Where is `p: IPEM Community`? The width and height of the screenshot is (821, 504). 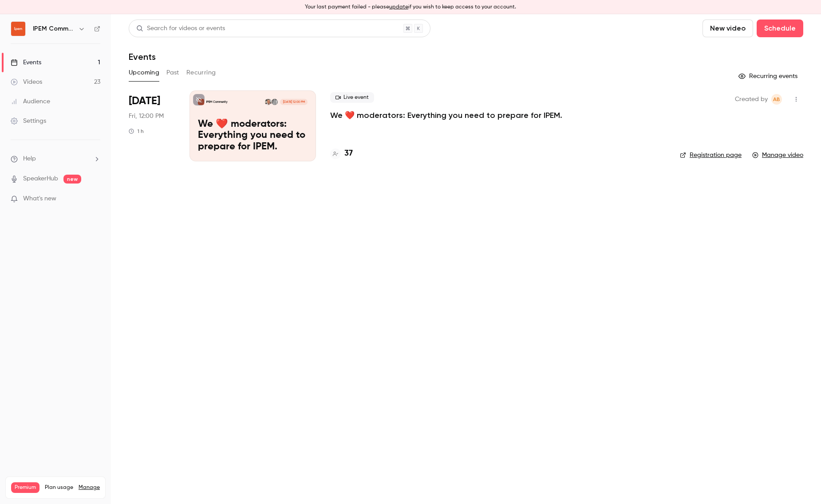
p: IPEM Community is located at coordinates (217, 102).